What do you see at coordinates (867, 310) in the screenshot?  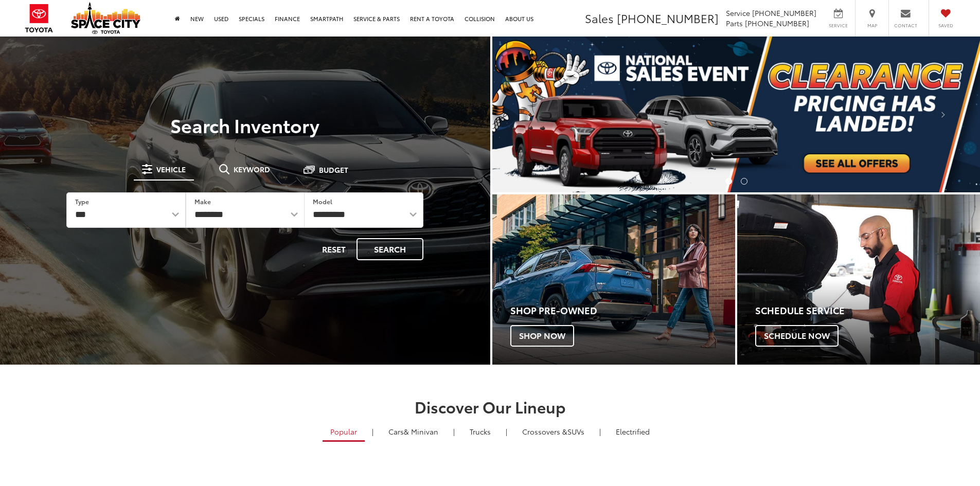 I see `h4: Schedule Service` at bounding box center [867, 310].